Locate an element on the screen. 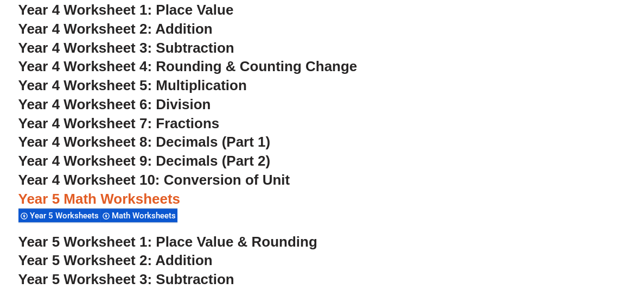 The height and width of the screenshot is (289, 644). div: Year 5 Worksheets is located at coordinates (59, 215).